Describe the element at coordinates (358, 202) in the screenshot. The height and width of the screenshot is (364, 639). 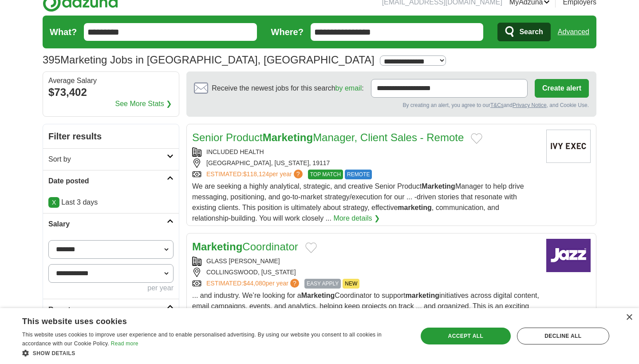
I see `span: We are seeking a highly analytical, strategic, and creative Senior Product Manager to help drive ...` at that location.